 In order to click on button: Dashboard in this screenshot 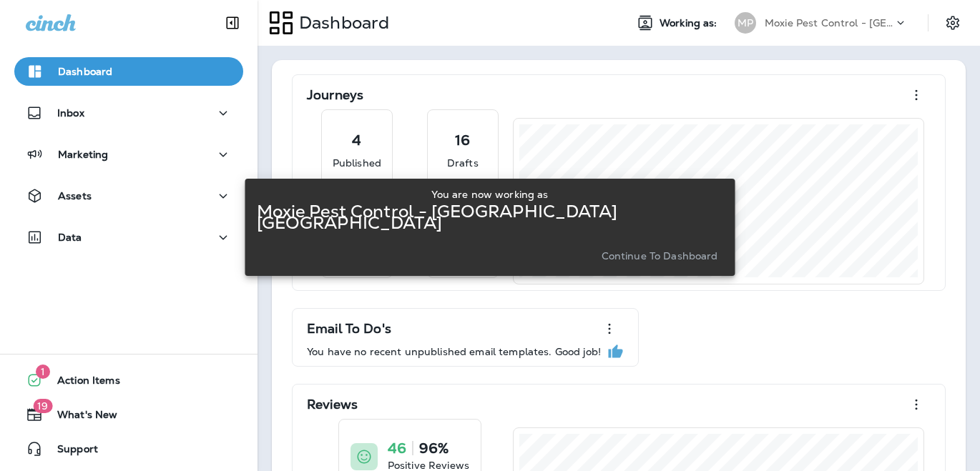, I will do `click(129, 72)`.